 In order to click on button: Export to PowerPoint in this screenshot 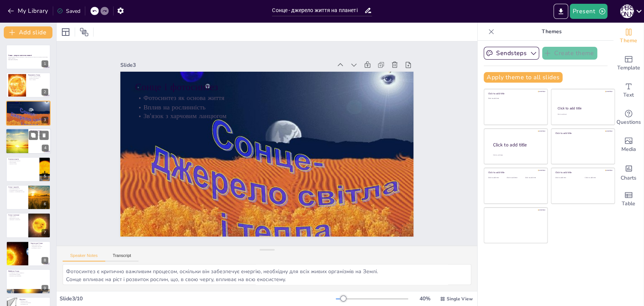, I will do `click(561, 11)`.